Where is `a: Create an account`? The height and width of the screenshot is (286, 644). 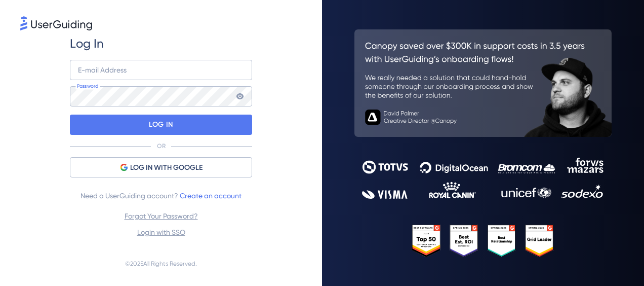 a: Create an account is located at coordinates (211, 196).